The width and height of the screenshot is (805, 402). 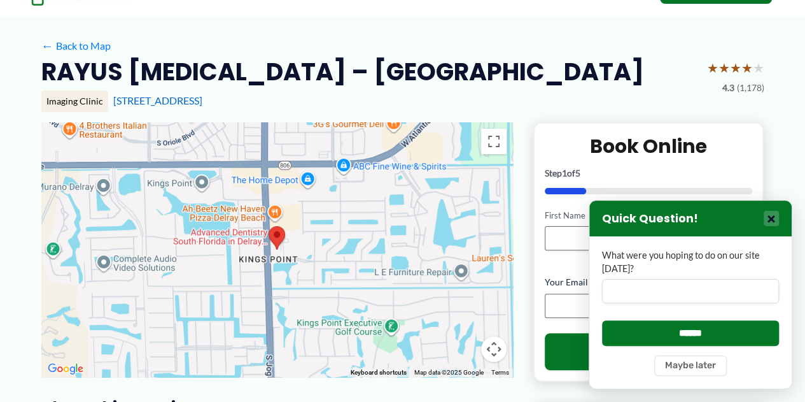 I want to click on a: Open this area in Google Maps (opens a new window), so click(x=66, y=368).